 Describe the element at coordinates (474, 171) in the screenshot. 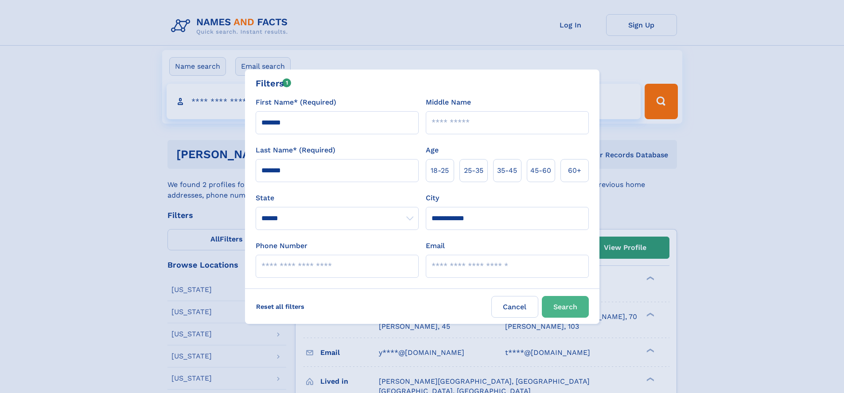

I see `span: 25‑35` at that location.